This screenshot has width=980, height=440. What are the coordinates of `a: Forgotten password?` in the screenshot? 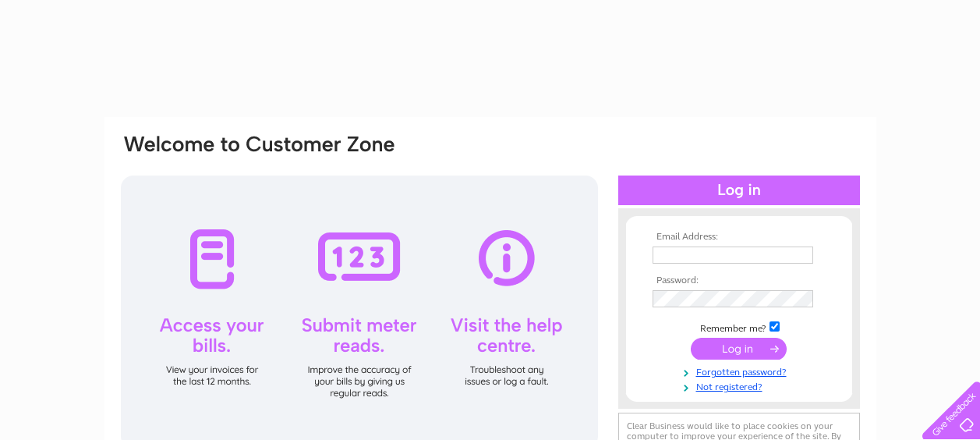 It's located at (740, 370).